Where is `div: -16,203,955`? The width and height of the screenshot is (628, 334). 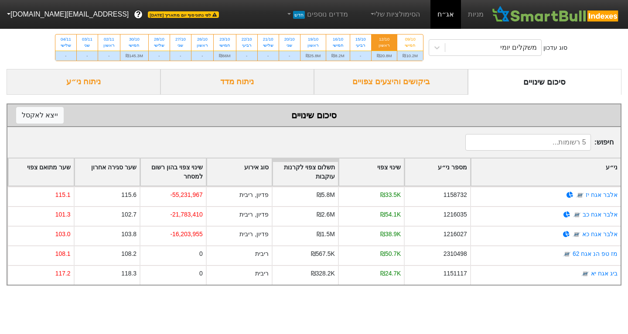 div: -16,203,955 is located at coordinates (186, 234).